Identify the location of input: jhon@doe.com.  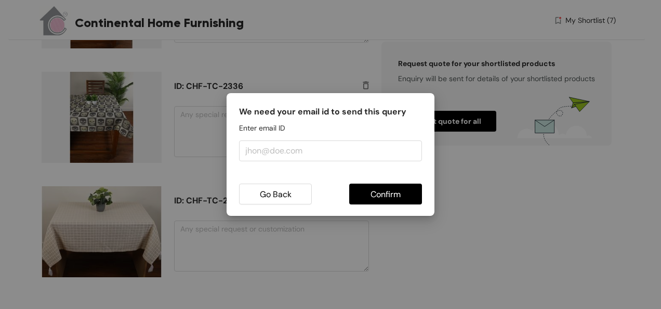
(330, 151).